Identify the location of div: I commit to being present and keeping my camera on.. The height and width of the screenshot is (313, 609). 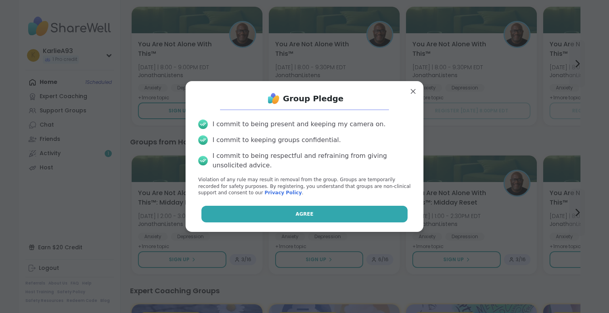
(299, 124).